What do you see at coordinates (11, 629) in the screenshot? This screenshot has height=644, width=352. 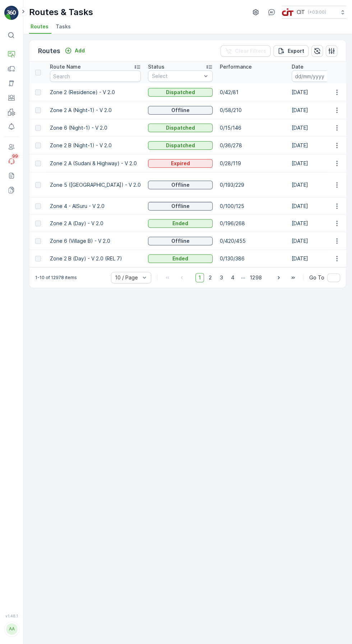 I see `button: AA` at bounding box center [11, 629].